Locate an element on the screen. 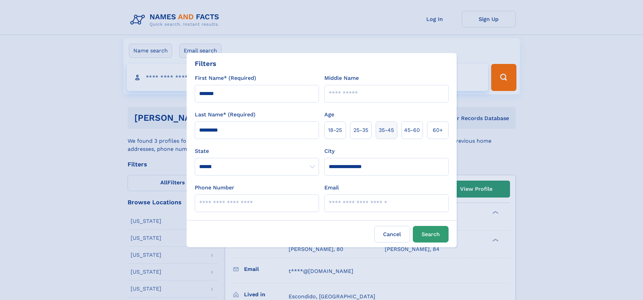 The width and height of the screenshot is (643, 300). span: 18‑25 is located at coordinates (335, 130).